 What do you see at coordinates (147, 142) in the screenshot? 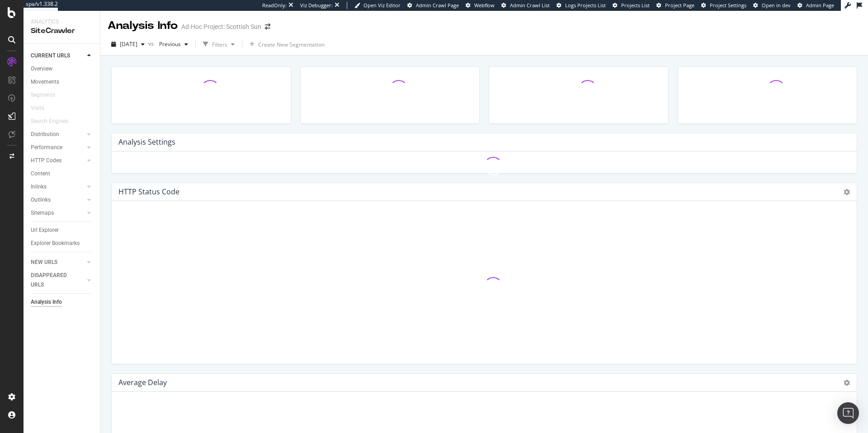
I see `h4: Analysis Settings` at bounding box center [147, 142].